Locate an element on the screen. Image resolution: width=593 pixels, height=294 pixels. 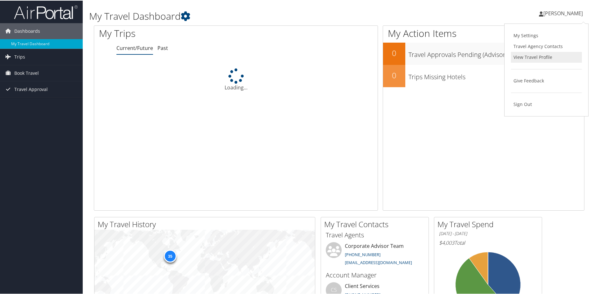
a: Past is located at coordinates (163, 47).